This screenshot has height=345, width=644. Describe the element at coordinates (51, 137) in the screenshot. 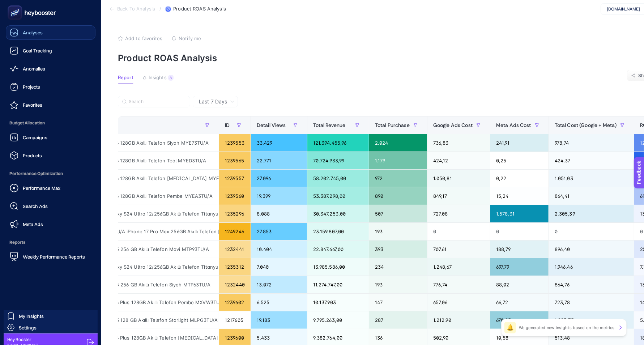

I see `a: Campaigns` at that location.